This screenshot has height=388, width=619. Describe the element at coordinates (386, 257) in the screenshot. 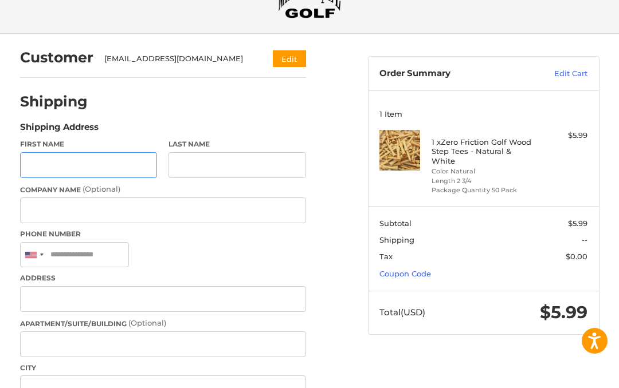

I see `span: Tax` at that location.